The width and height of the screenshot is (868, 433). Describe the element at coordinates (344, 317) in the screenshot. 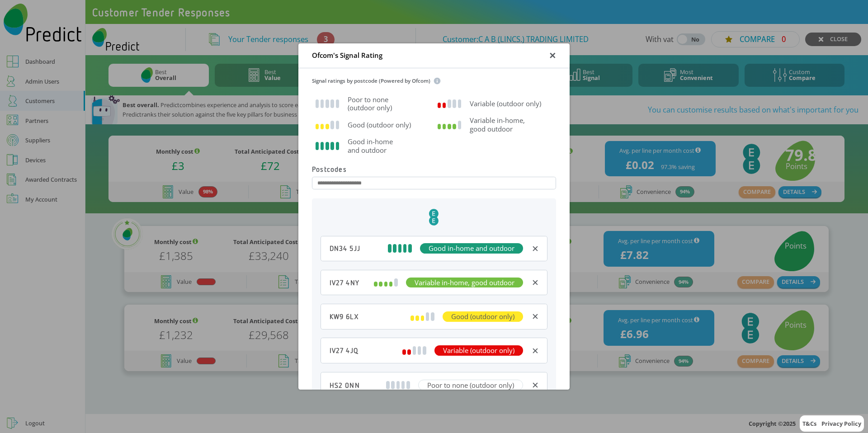

I see `div: KW9 6LX` at that location.